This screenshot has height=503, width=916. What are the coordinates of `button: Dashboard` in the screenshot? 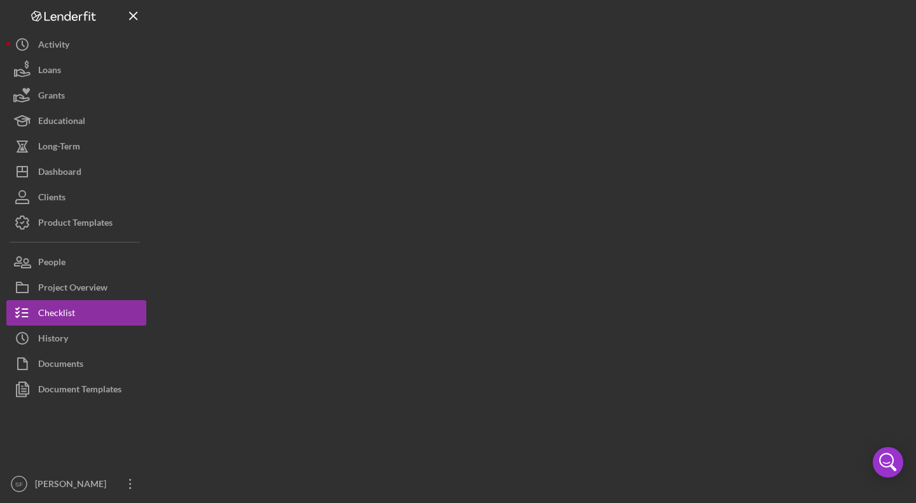 It's located at (76, 172).